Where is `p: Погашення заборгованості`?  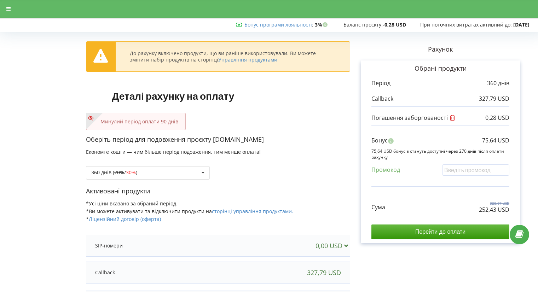
p: Погашення заборгованості is located at coordinates (414, 118).